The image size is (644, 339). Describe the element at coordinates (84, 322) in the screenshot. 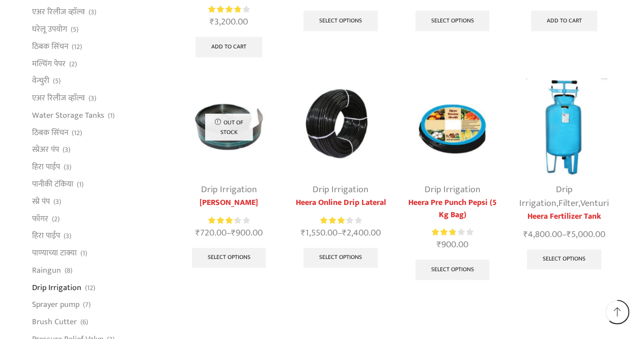

I see `span: (6)` at that location.